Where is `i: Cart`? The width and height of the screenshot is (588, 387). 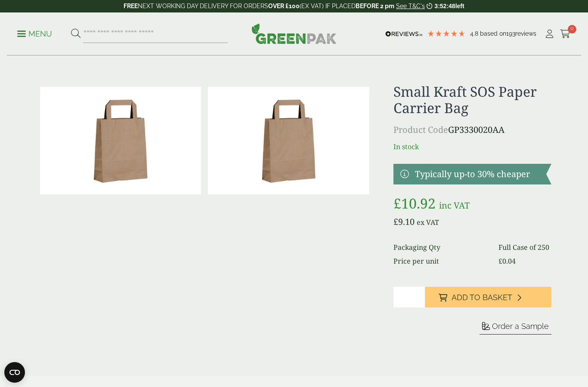
i: Cart is located at coordinates (564, 34).